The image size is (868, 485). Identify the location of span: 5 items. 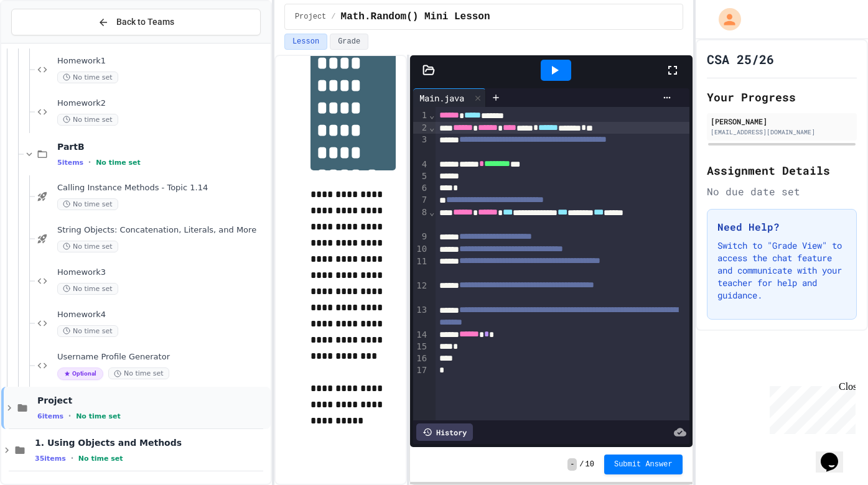
(70, 162).